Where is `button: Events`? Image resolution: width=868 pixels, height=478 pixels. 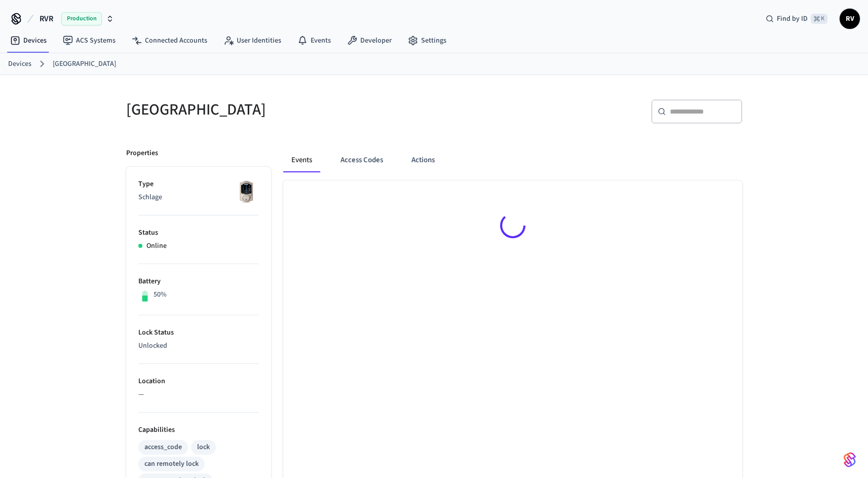 button: Events is located at coordinates (301, 160).